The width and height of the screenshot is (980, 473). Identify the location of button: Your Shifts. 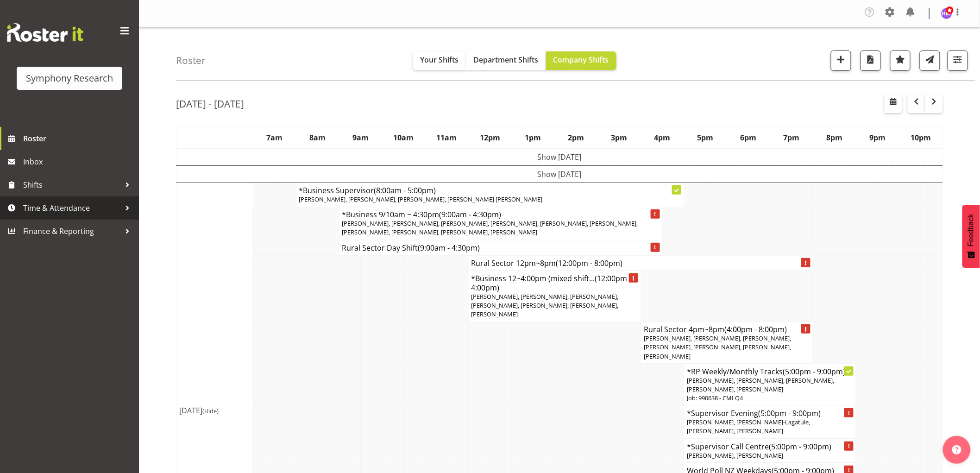
(440, 61).